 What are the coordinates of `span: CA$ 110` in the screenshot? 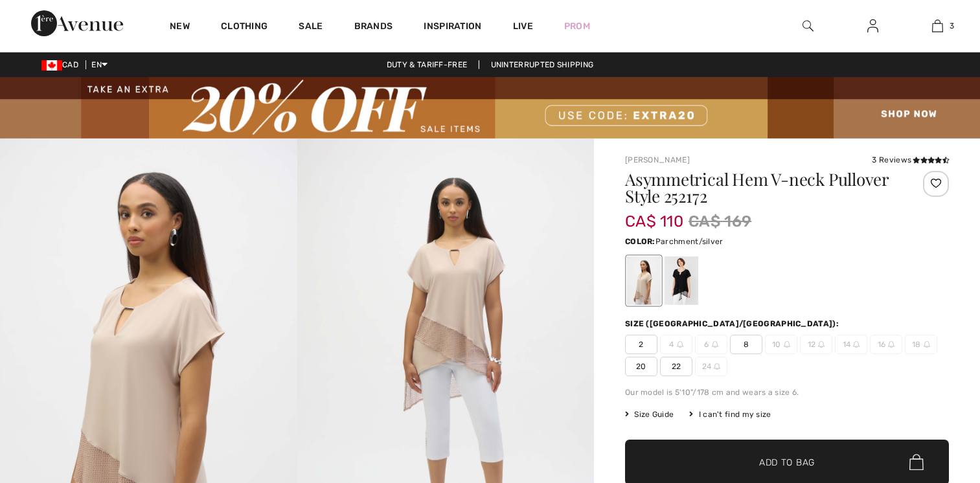 It's located at (654, 215).